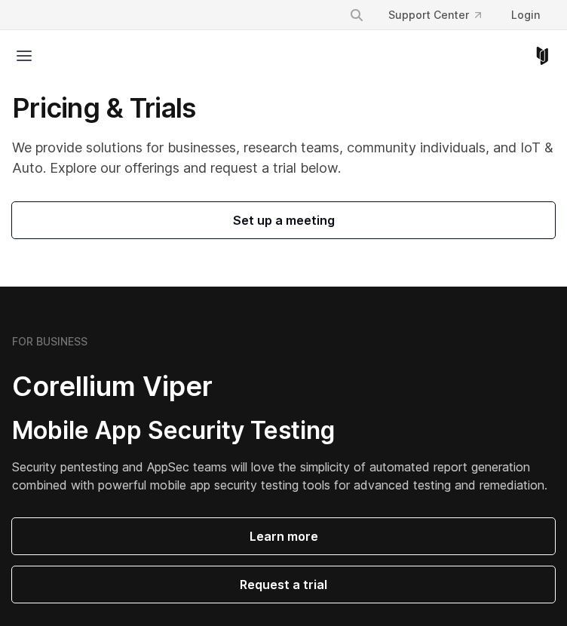  Describe the element at coordinates (283, 476) in the screenshot. I see `p: Security pentesting and AppSec teams will love the simplicity of automated report generation comb...` at that location.